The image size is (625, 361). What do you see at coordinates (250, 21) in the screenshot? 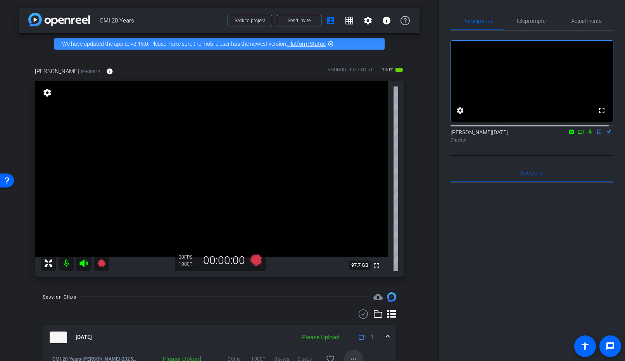
I see `button: Back to project` at bounding box center [250, 21].